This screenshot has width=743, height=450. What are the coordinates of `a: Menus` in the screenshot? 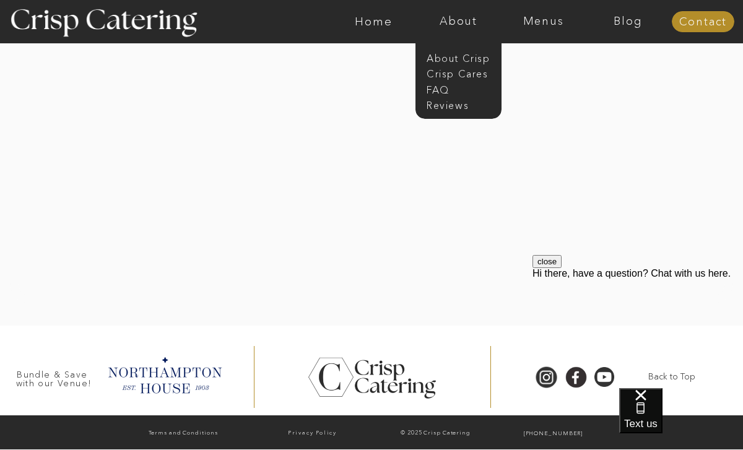 It's located at (543, 22).